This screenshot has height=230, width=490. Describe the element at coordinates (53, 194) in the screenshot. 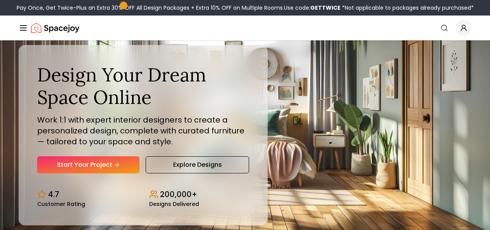

I see `p: 4.7` at that location.